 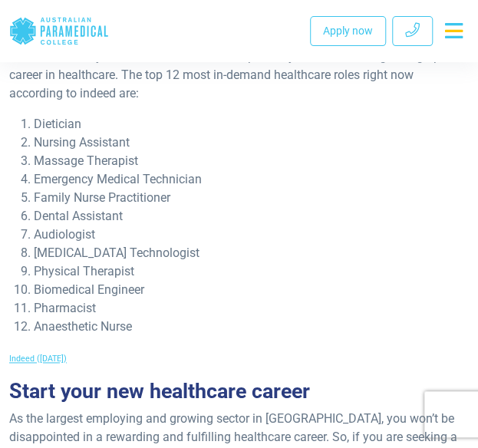 What do you see at coordinates (251, 235) in the screenshot?
I see `li: Audiologist` at bounding box center [251, 235].